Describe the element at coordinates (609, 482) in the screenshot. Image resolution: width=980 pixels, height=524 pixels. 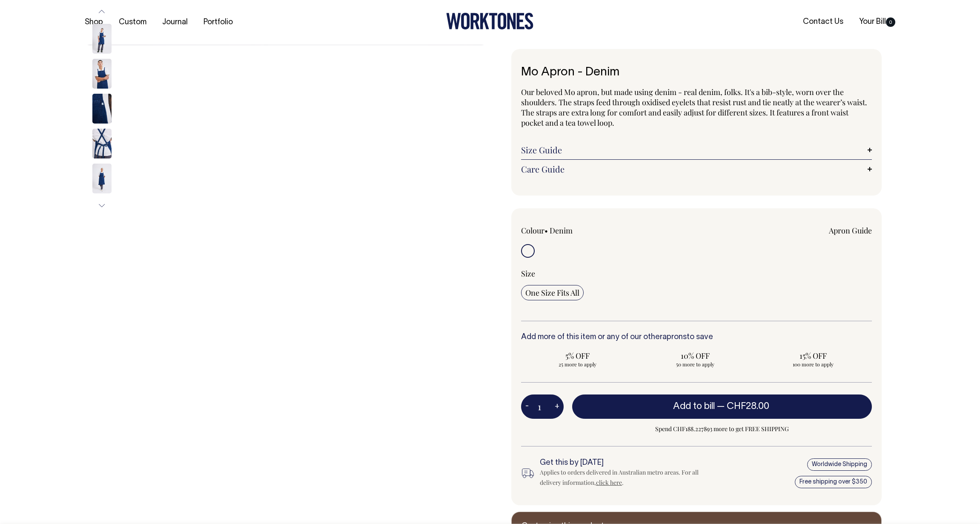
I see `a: click here` at that location.